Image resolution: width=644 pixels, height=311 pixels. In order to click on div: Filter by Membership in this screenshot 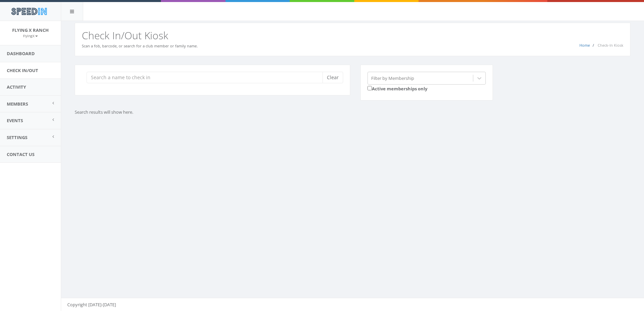, I will do `click(393, 78)`.